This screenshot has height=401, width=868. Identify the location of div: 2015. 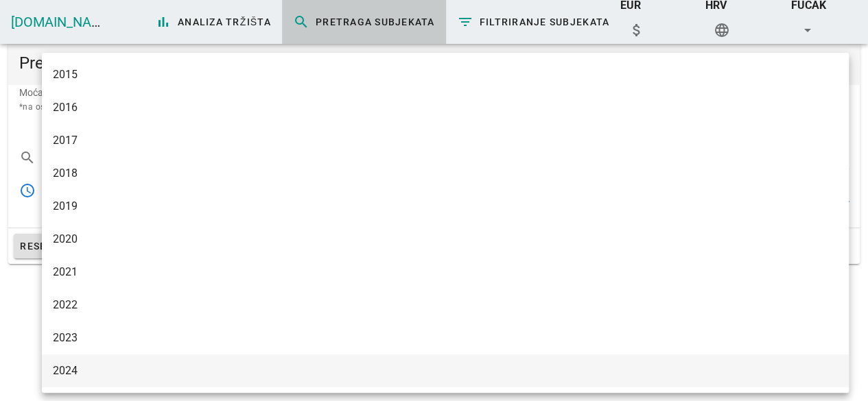
(445, 74).